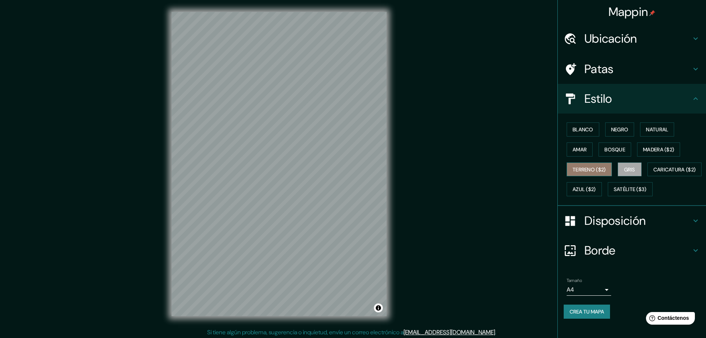  I want to click on font: Crea tu mapa, so click(586, 311).